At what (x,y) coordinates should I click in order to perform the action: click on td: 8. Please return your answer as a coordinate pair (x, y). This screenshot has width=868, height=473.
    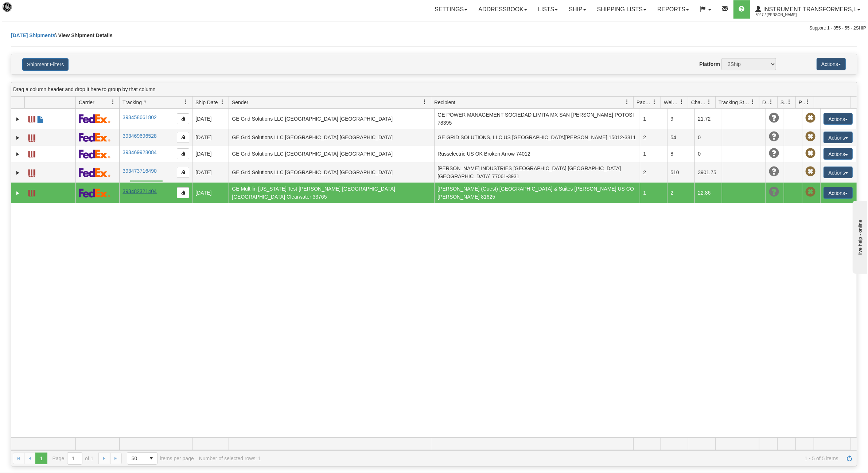
    Looking at the image, I should click on (680, 154).